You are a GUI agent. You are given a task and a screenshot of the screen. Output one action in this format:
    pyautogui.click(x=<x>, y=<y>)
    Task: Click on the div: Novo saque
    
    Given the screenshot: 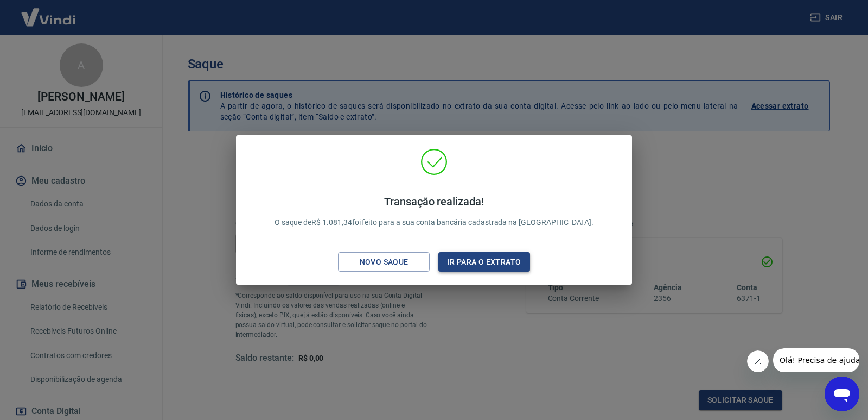 What is the action you would take?
    pyautogui.click(x=384, y=262)
    